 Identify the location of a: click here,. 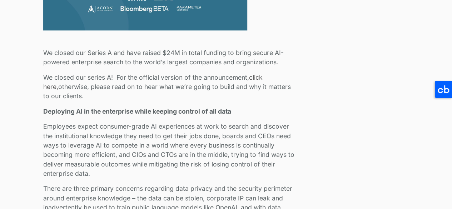
(153, 82).